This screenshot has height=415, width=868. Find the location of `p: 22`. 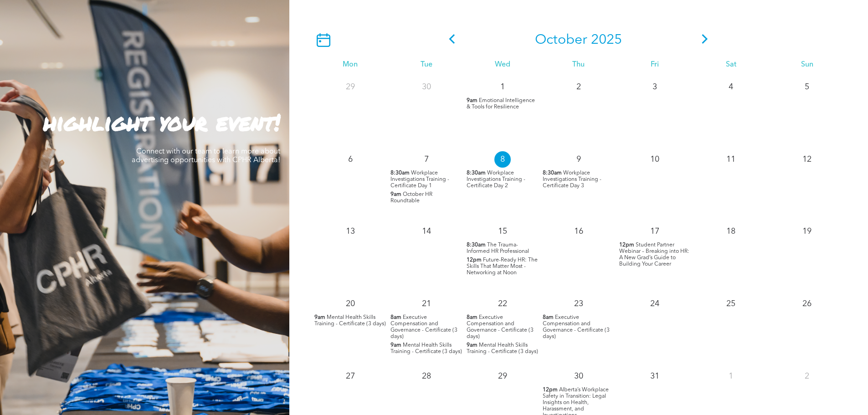

p: 22 is located at coordinates (503, 304).